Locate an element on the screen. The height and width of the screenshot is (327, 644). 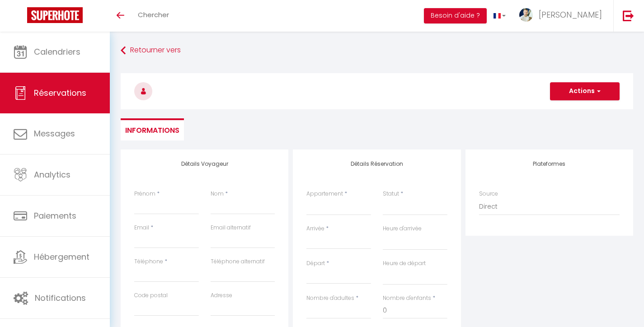
label: Source is located at coordinates (488, 194).